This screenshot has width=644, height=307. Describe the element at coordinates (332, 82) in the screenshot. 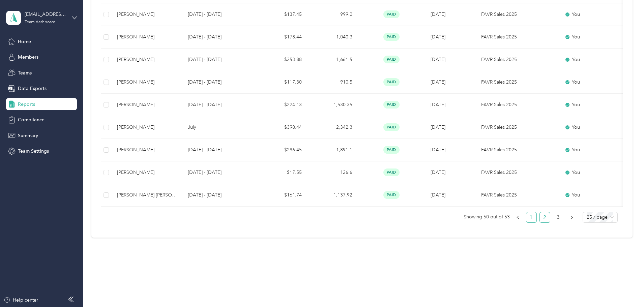

I see `td: 910.5` at that location.